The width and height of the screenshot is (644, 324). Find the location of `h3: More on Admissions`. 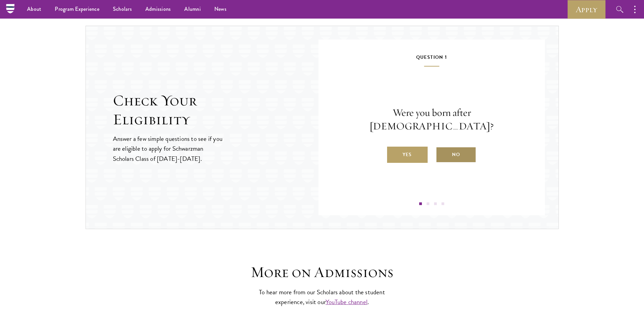

h3: More on Admissions is located at coordinates (322, 273).